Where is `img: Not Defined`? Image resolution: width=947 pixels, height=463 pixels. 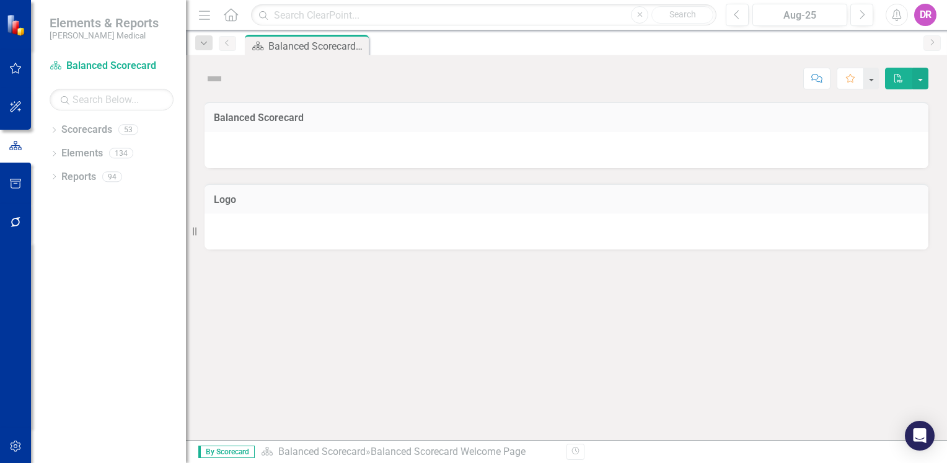 img: Not Defined is located at coordinates (215, 79).